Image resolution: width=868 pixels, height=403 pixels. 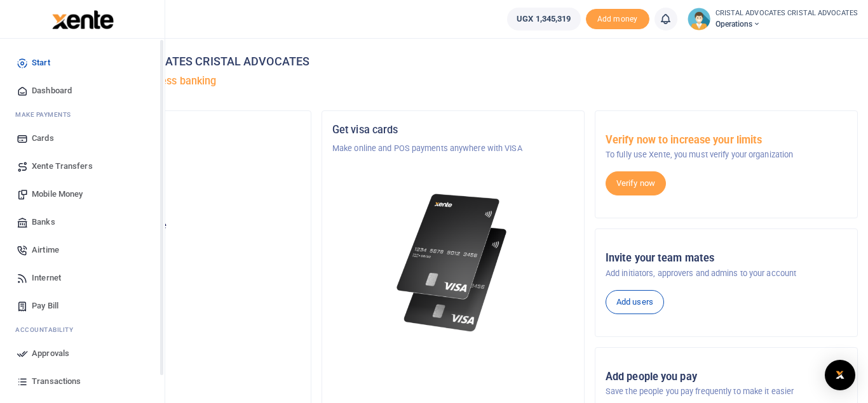 What do you see at coordinates (45, 306) in the screenshot?
I see `span: Pay Bill` at bounding box center [45, 306].